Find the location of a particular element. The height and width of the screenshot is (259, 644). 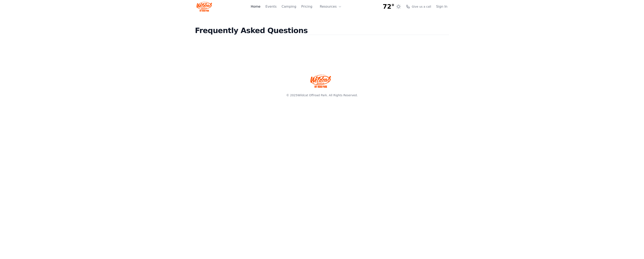

span: 72° is located at coordinates (389, 6).